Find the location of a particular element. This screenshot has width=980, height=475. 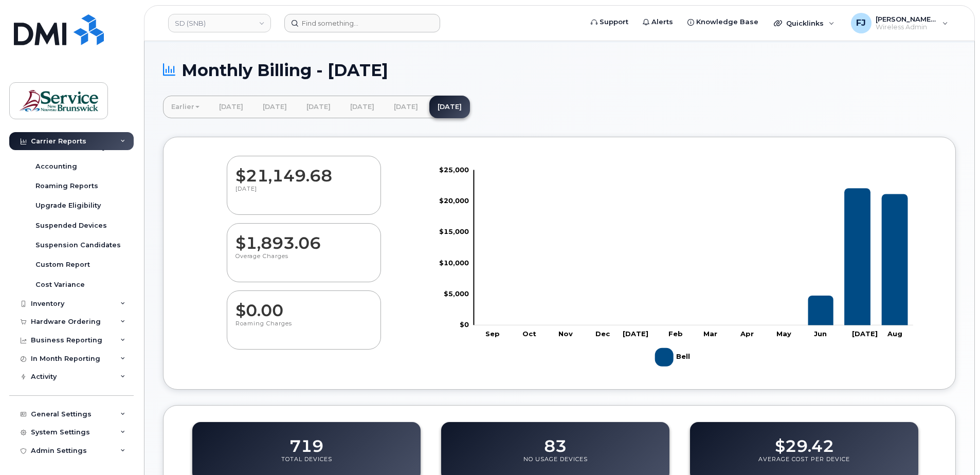

a: Knowledge Base is located at coordinates (723, 22).